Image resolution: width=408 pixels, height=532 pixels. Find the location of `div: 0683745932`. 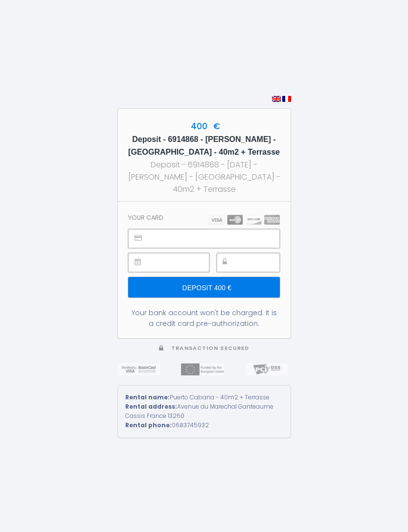

div: 0683745932 is located at coordinates (204, 425).